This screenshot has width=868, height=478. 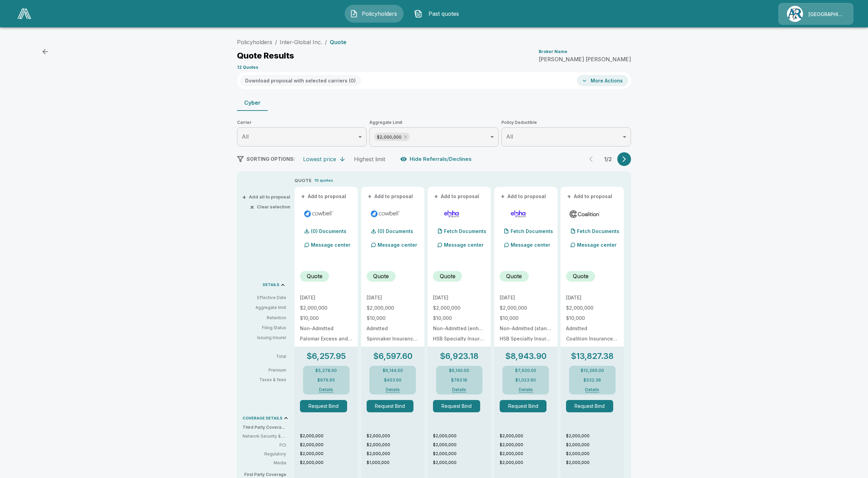 I want to click on p: $13,295.00, so click(x=592, y=371).